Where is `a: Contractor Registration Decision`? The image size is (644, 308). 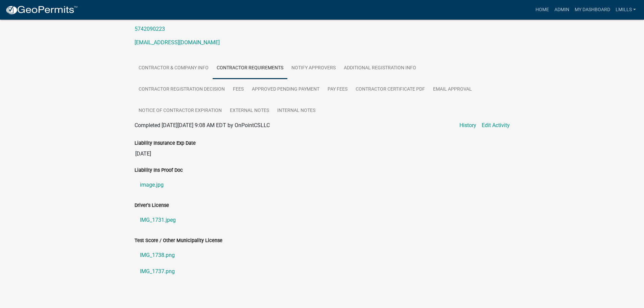
a: Contractor Registration Decision is located at coordinates (181, 90).